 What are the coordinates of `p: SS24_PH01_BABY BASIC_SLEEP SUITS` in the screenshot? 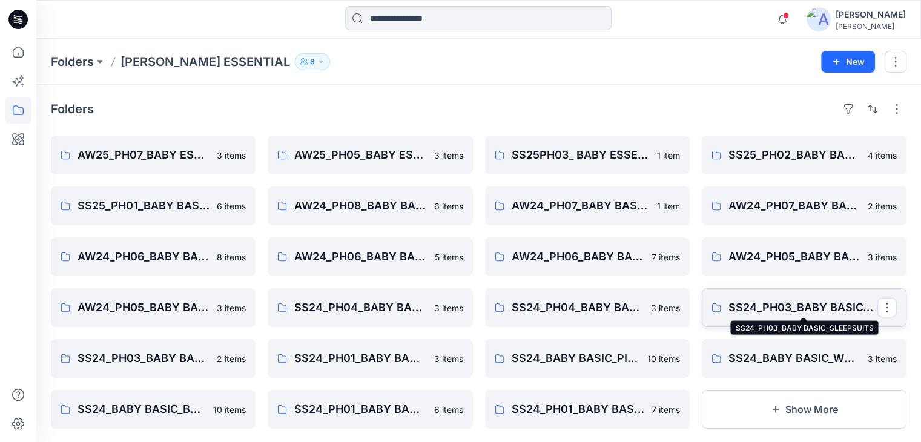 It's located at (577, 409).